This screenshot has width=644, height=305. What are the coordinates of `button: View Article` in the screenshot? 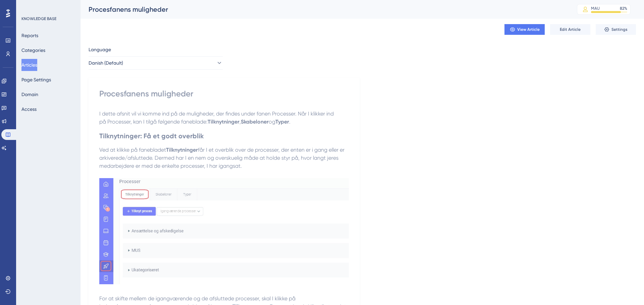 It's located at (525, 29).